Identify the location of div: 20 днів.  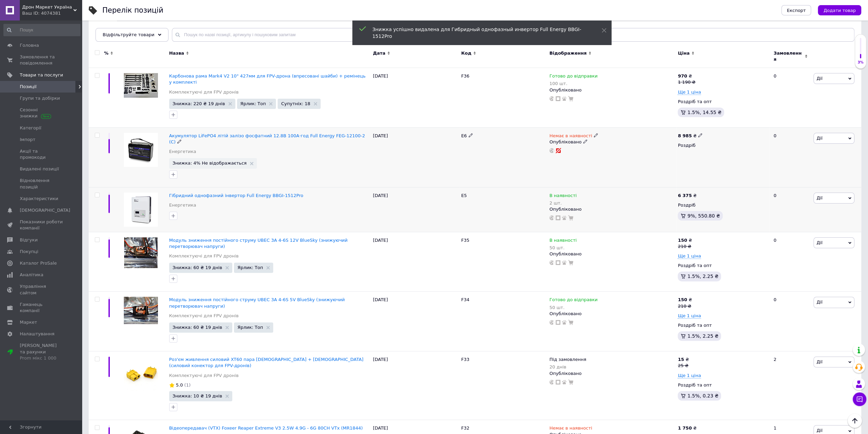
(568, 366).